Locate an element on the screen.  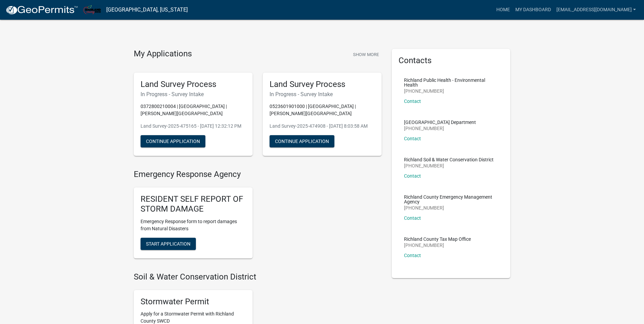
h5: RESIDENT SELF REPORT OF STORM DAMAGE is located at coordinates (193, 204).